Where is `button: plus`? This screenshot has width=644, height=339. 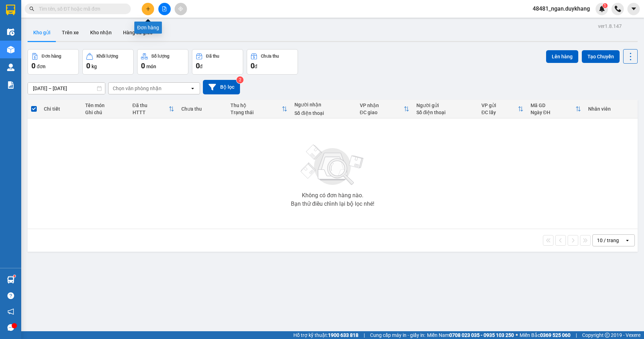
button: plus is located at coordinates (148, 9).